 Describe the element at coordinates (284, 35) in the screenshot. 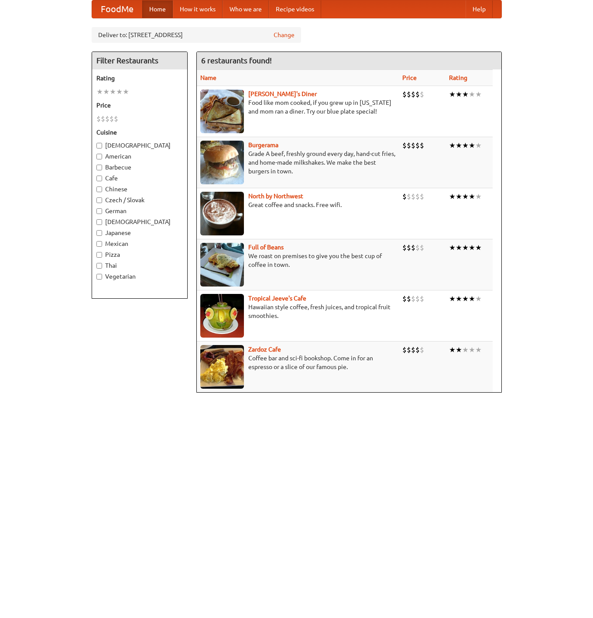

I see `a: Change` at that location.